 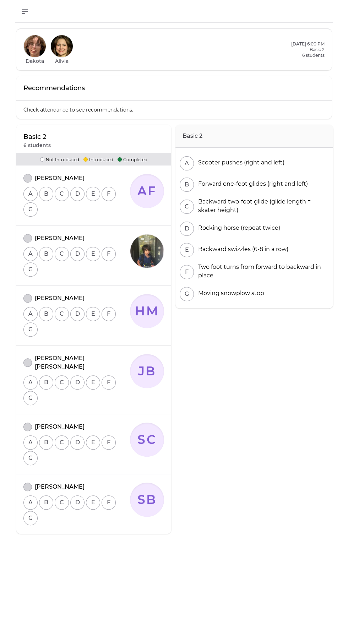 I want to click on div: Backward two-foot glide (glide length = skater height), so click(x=262, y=206).